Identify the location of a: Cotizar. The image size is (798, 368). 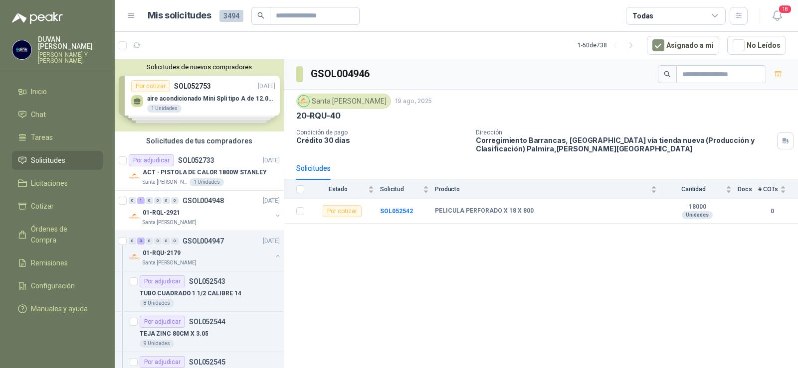
(57, 206).